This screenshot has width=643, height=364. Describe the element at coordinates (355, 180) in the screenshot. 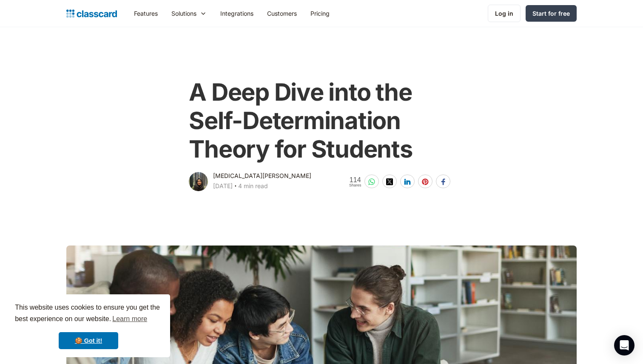

I see `span: 114` at that location.